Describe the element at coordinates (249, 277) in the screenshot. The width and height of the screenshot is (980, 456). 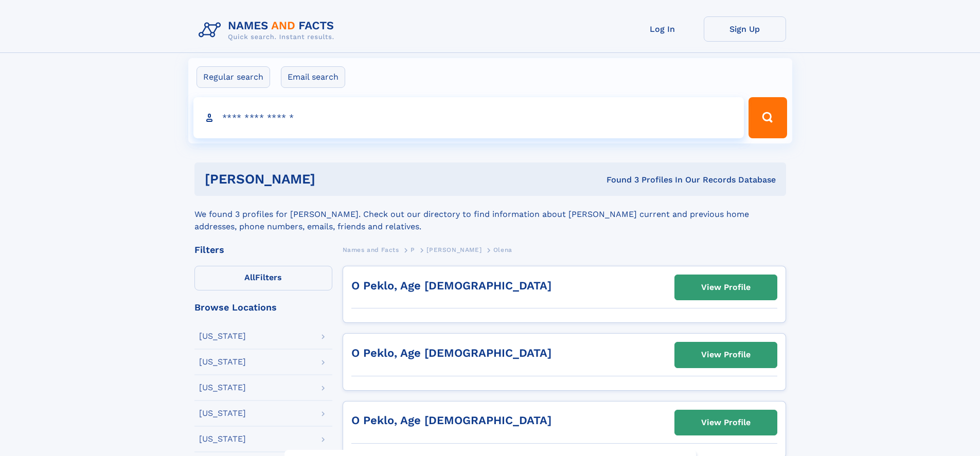
I see `span: All` at that location.